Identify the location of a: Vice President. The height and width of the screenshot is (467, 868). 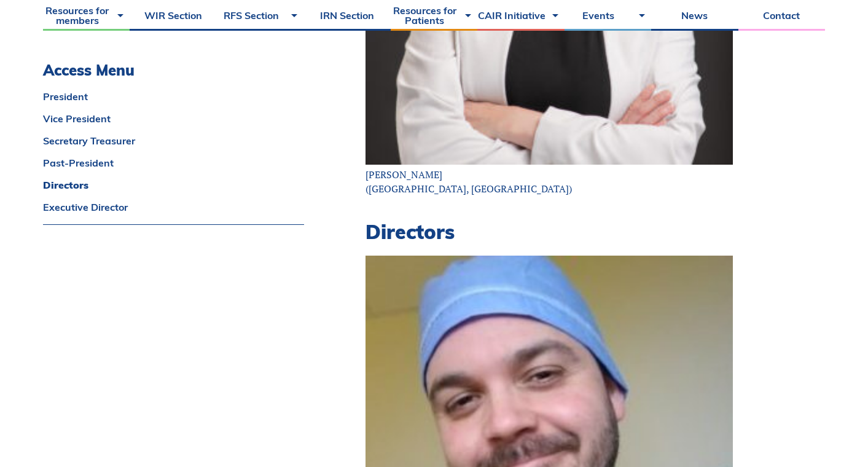
(173, 118).